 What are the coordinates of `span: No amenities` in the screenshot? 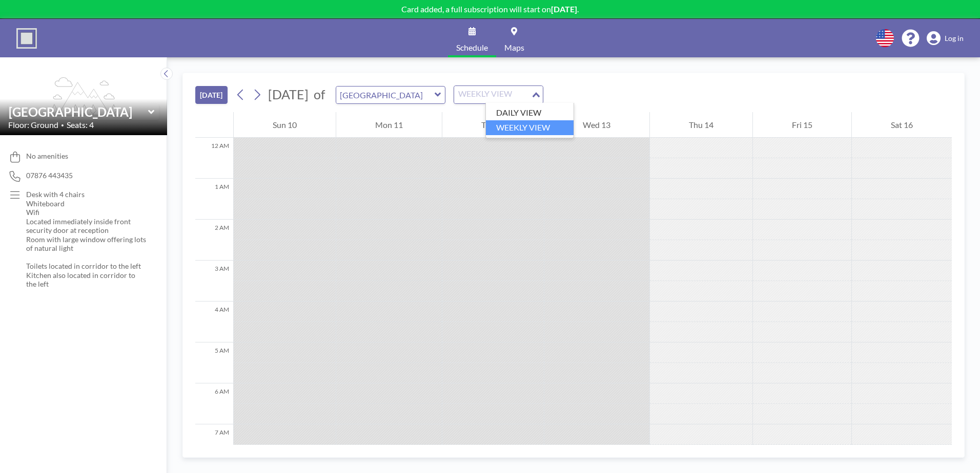 It's located at (47, 156).